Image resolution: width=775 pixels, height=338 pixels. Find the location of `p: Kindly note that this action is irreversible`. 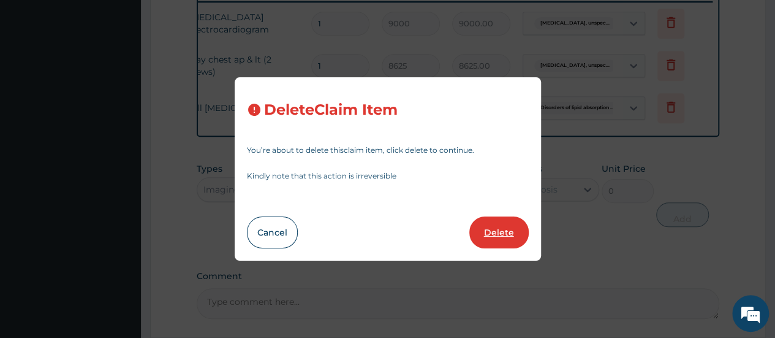

p: Kindly note that this action is irreversible is located at coordinates (388, 176).